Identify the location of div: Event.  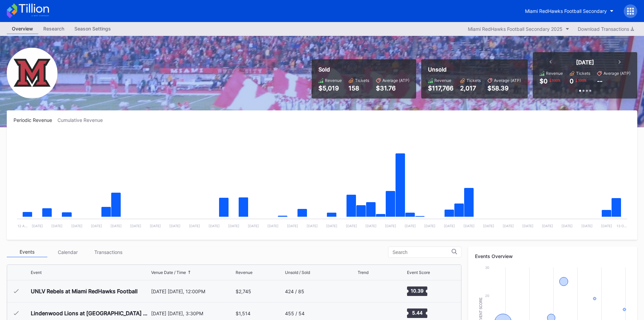
(36, 272).